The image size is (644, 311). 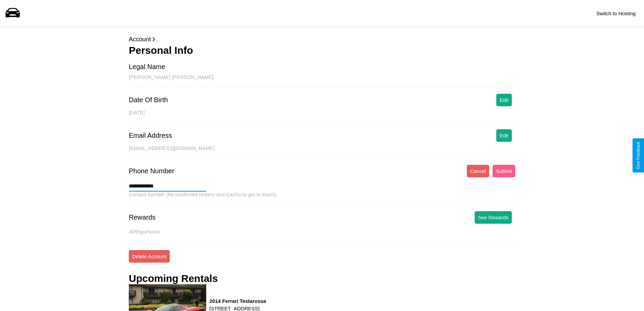 What do you see at coordinates (149, 257) in the screenshot?
I see `button: Delete Account` at bounding box center [149, 257].